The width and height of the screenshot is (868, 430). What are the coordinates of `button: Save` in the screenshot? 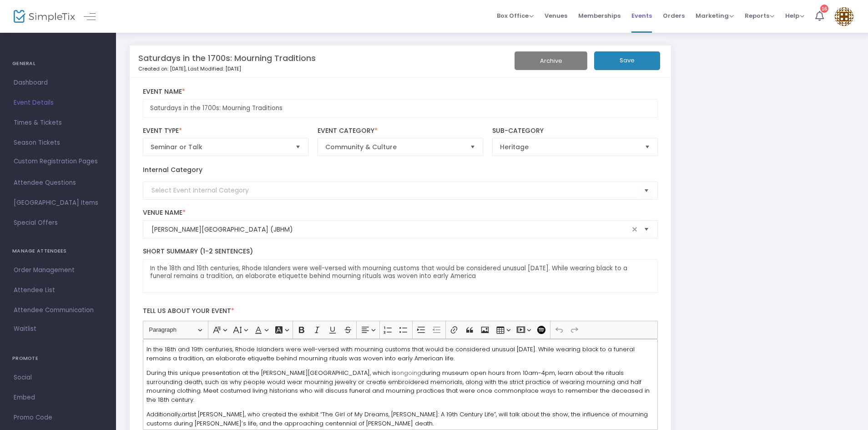 It's located at (627, 61).